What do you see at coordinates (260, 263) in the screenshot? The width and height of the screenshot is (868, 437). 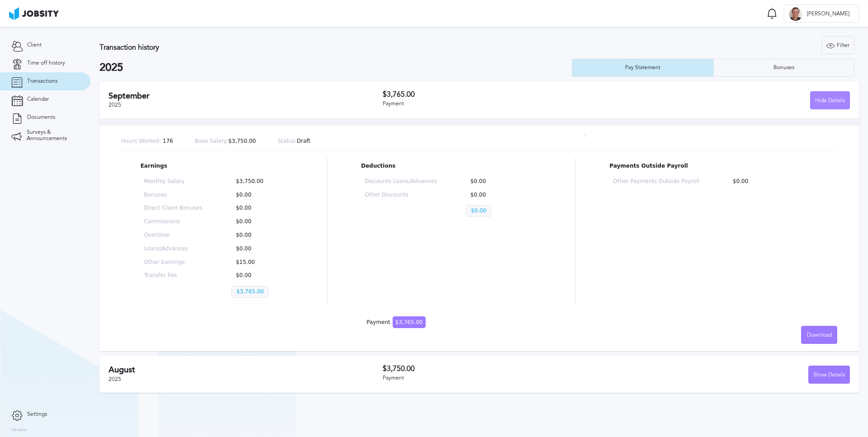 I see `p: $15.00` at bounding box center [260, 263].